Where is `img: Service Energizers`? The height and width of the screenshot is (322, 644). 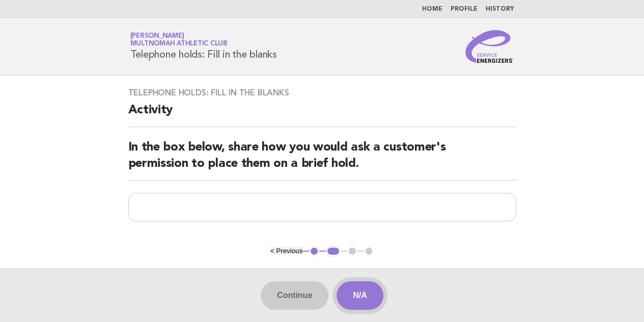
img: Service Energizers is located at coordinates (490, 47).